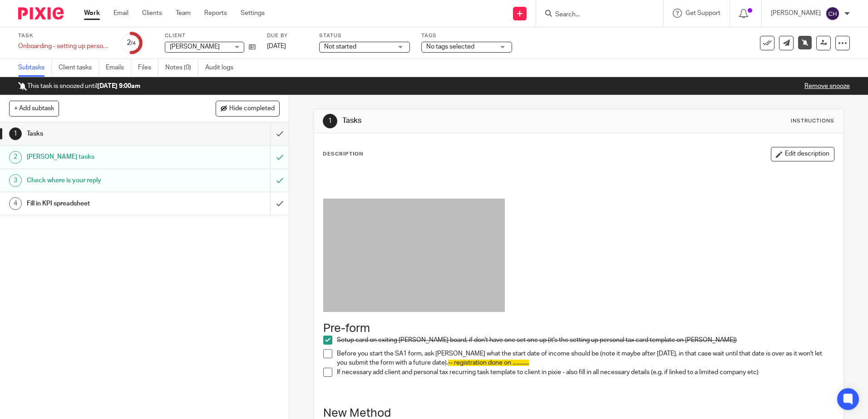  What do you see at coordinates (79, 68) in the screenshot?
I see `a: Client tasks` at bounding box center [79, 68].